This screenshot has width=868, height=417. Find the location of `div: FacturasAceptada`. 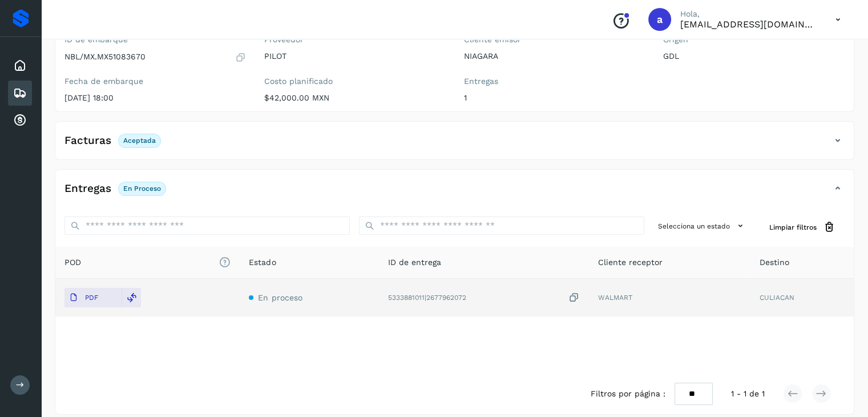

div: FacturasAceptada is located at coordinates (455, 145).